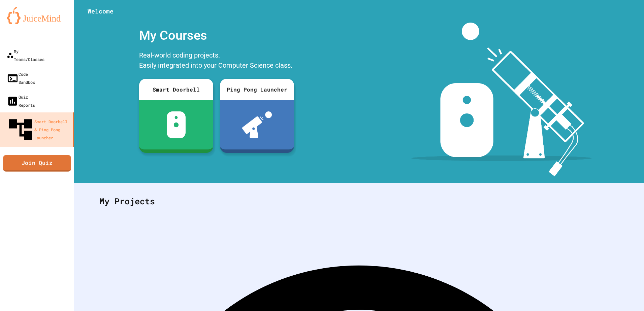 This screenshot has width=644, height=311. Describe the element at coordinates (37, 16) in the screenshot. I see `img: logo-orange.svg` at that location.